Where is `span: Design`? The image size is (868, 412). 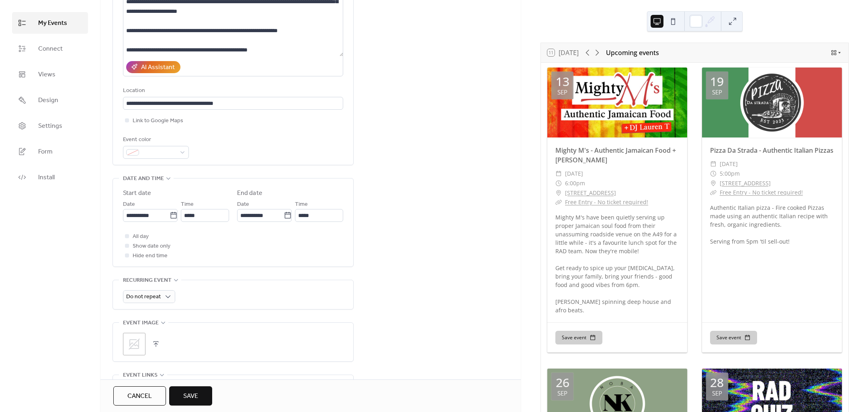
span: Design is located at coordinates (48, 100).